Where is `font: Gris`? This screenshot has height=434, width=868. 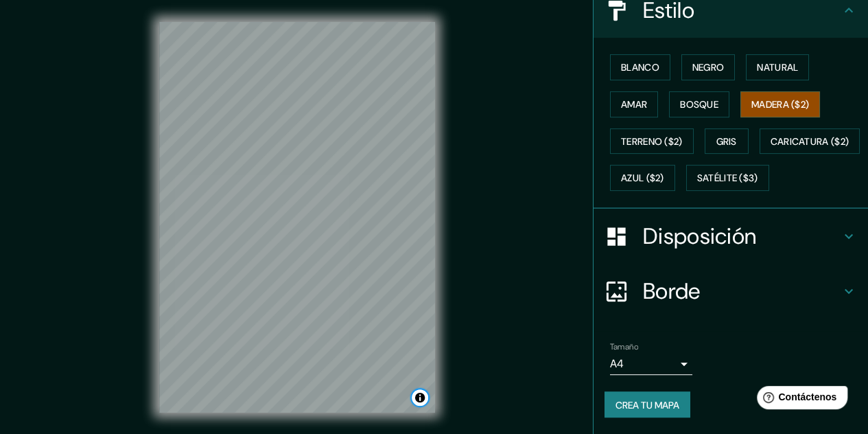 font: Gris is located at coordinates (726, 142).